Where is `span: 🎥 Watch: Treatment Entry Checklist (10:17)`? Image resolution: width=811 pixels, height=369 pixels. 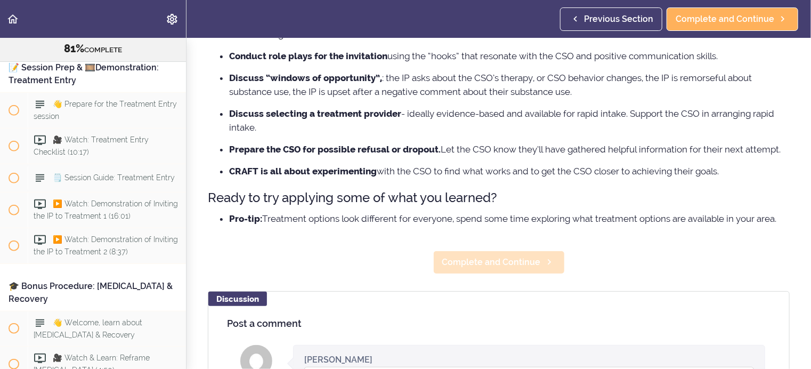
span: 🎥 Watch: Treatment Entry Checklist (10:17) is located at coordinates (91, 146).